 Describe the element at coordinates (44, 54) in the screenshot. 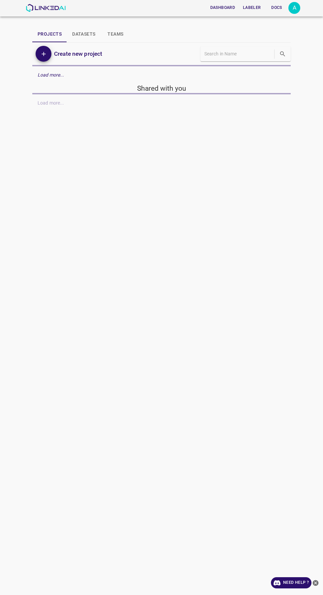

I see `button: Add` at that location.